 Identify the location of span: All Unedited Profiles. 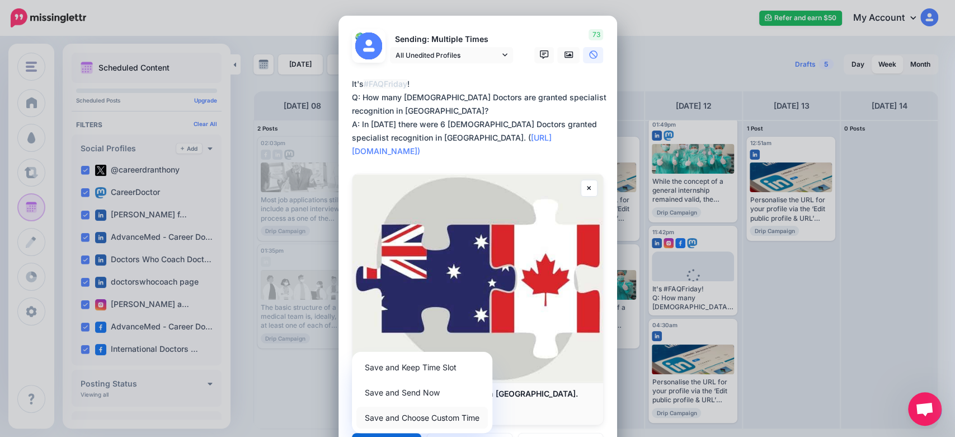
(448, 55).